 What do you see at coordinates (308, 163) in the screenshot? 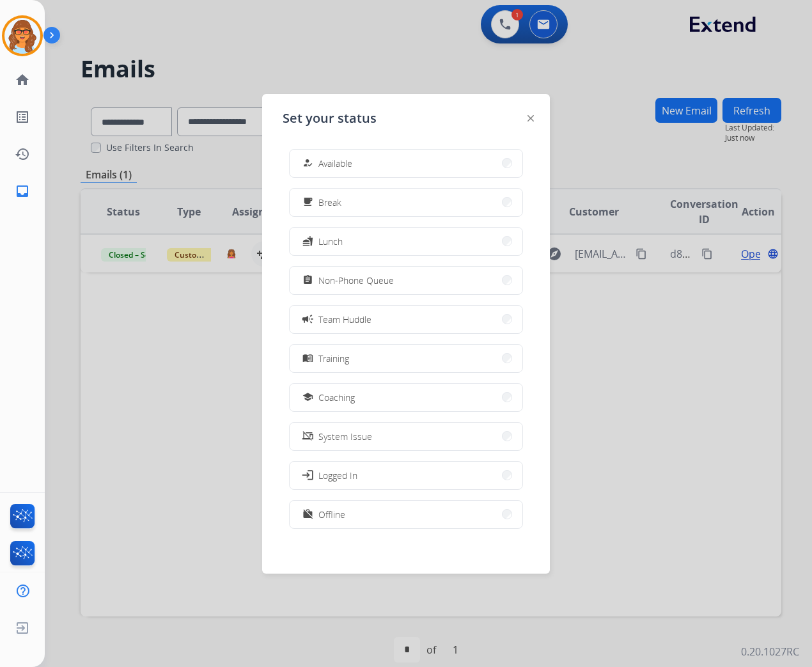
I see `mat-icon: how_to_reg` at bounding box center [308, 163].